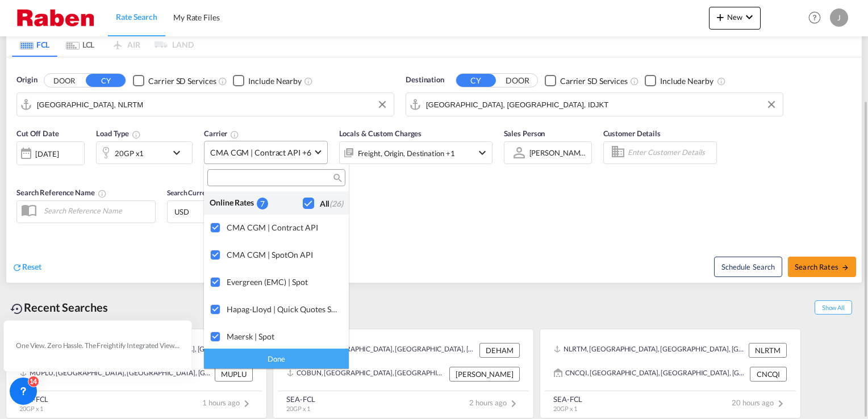 Image resolution: width=868 pixels, height=419 pixels. I want to click on span: (26), so click(337, 203).